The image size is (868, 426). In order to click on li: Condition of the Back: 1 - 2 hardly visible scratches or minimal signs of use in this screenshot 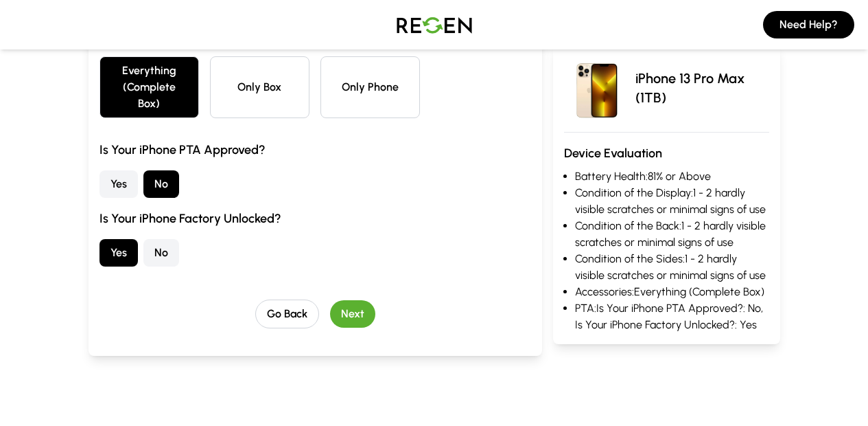, I will do `click(672, 234)`.